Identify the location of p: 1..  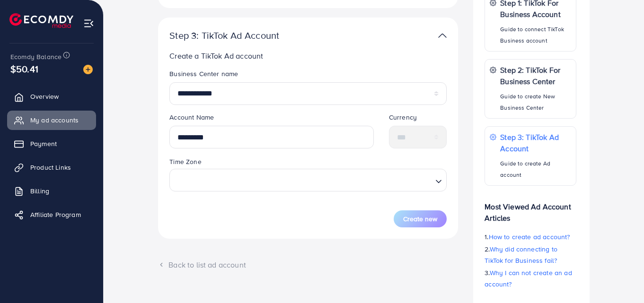
(530, 237).